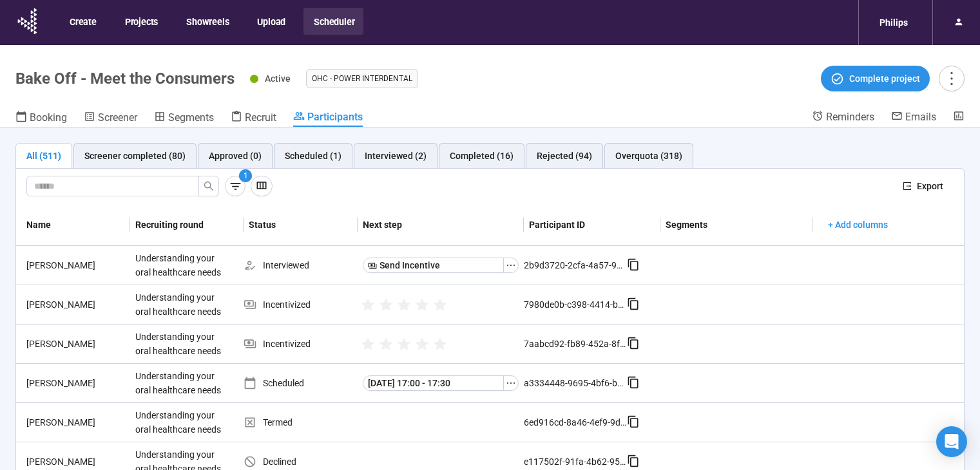  Describe the element at coordinates (271, 21) in the screenshot. I see `button: Upload` at that location.